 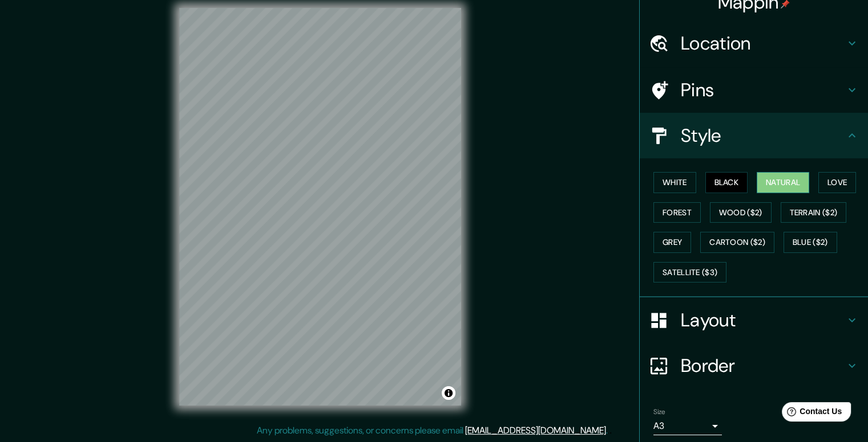 I want to click on button: Natural, so click(x=782, y=182).